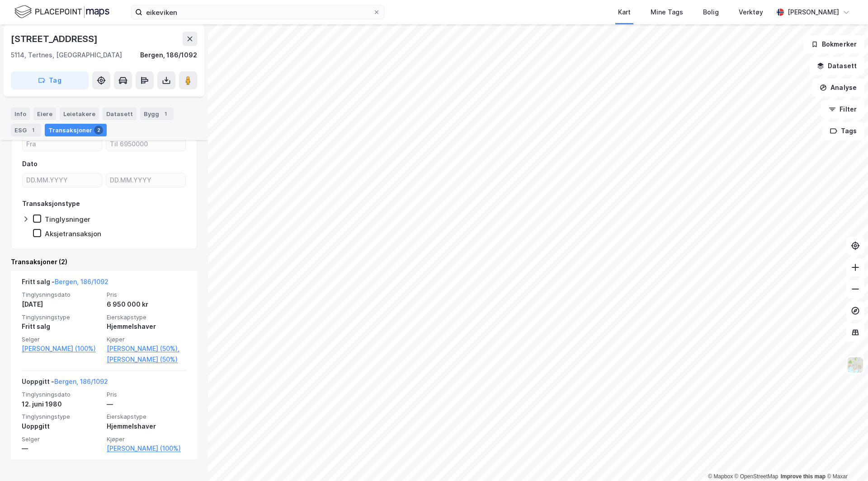 Image resolution: width=868 pixels, height=481 pixels. Describe the element at coordinates (45, 114) in the screenshot. I see `div: Eiere` at that location.